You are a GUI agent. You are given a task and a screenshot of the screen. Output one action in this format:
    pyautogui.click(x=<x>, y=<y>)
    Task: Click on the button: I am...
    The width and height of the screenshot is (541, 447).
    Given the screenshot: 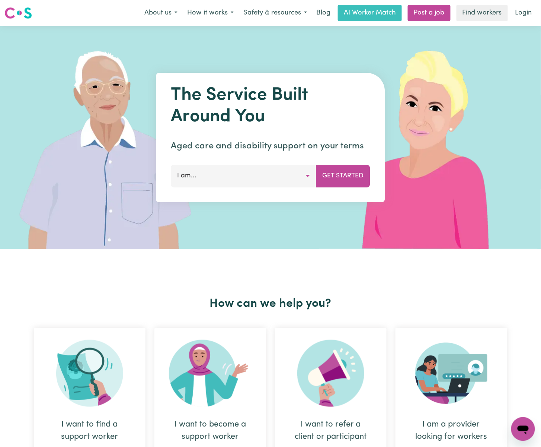 What is the action you would take?
    pyautogui.click(x=243, y=176)
    